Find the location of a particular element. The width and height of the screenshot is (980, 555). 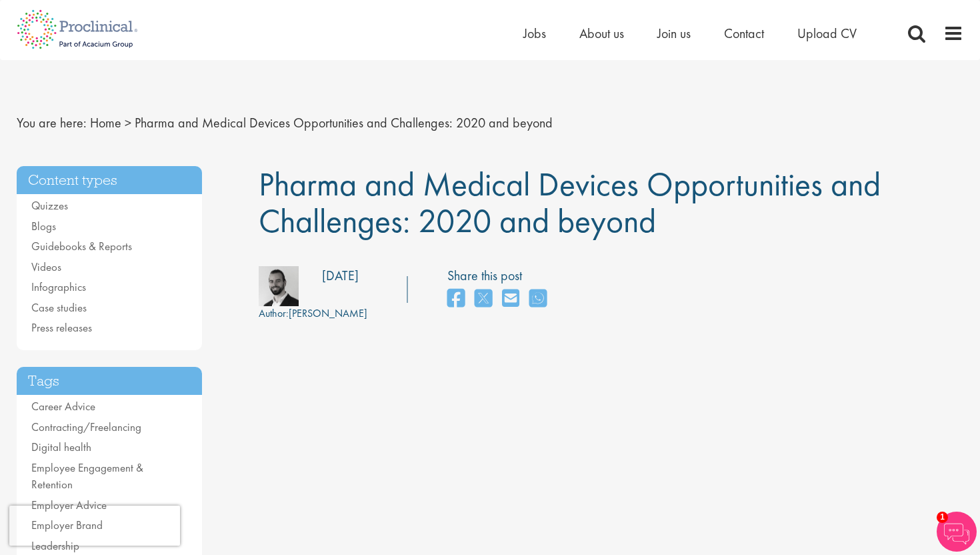

img: 76d2c18e-6ce3-4617-eefd-08d5a473185b is located at coordinates (279, 286).